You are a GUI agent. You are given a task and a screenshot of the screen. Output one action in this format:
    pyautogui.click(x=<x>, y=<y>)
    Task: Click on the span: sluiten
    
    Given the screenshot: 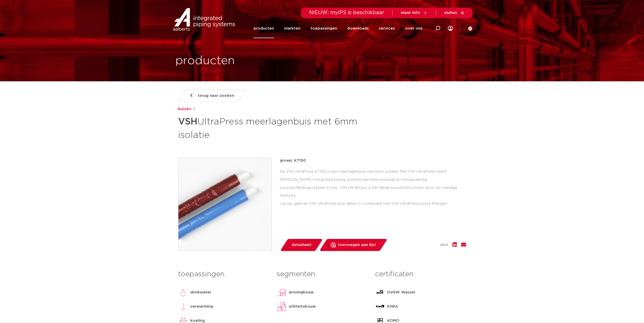 What is the action you would take?
    pyautogui.click(x=450, y=13)
    